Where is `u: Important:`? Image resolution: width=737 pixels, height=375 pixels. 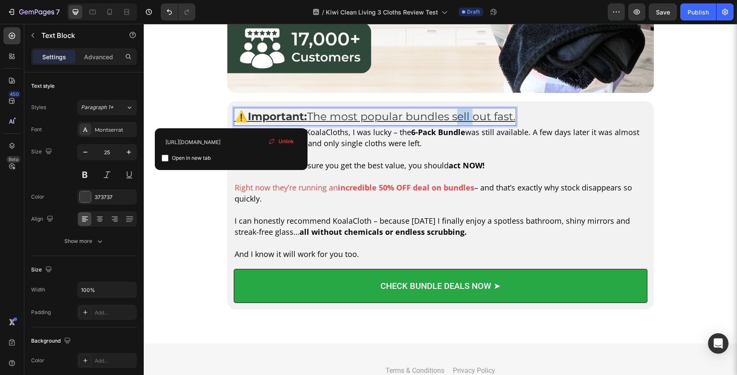
u: Important: is located at coordinates (133, 93).